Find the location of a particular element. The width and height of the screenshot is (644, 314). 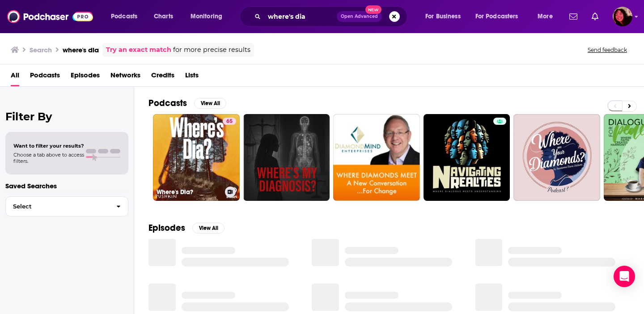

span: Logged in as Kathryn-Musilek is located at coordinates (623, 16).